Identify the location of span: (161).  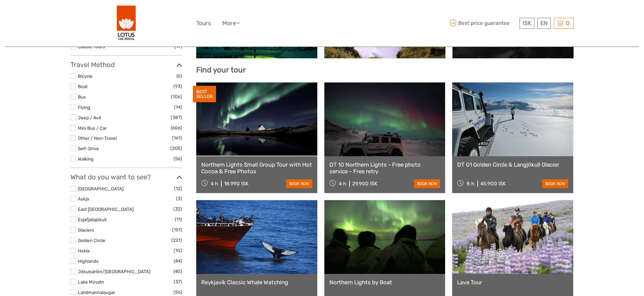
(177, 138).